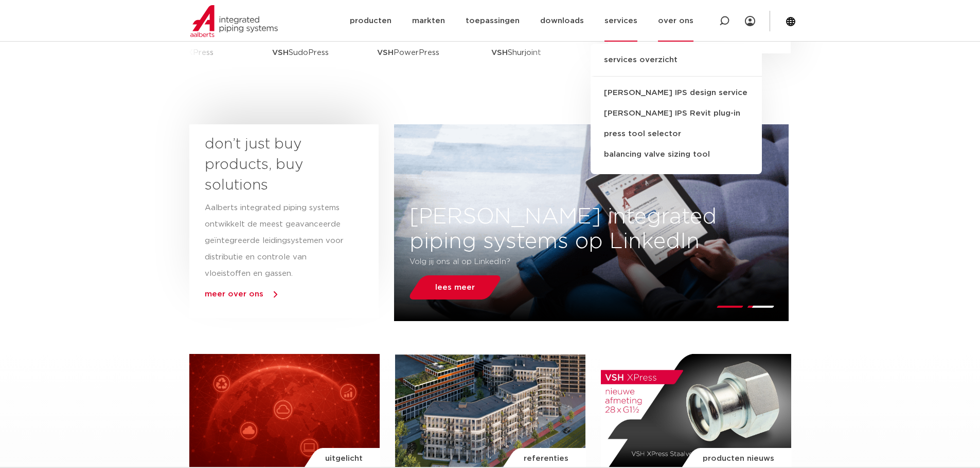  Describe the element at coordinates (730, 307) in the screenshot. I see `li: Page dot 1` at that location.